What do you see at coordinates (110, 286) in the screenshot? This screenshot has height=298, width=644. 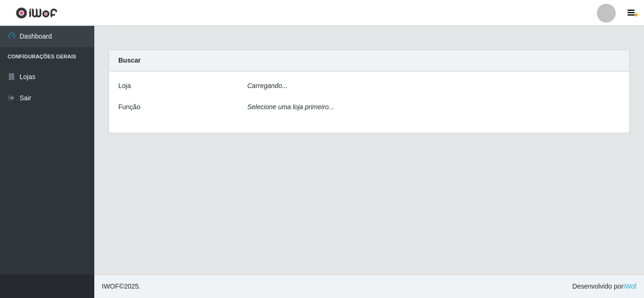 I see `span: IWOF` at bounding box center [110, 286].